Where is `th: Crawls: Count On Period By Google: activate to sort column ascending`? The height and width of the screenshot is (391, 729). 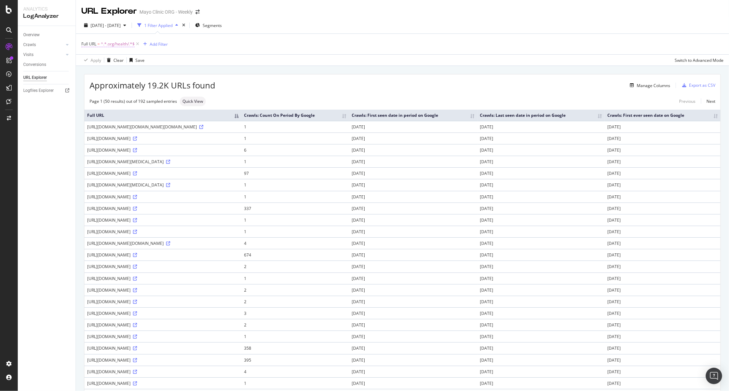 th: Crawls: Count On Period By Google: activate to sort column ascending is located at coordinates (295, 115).